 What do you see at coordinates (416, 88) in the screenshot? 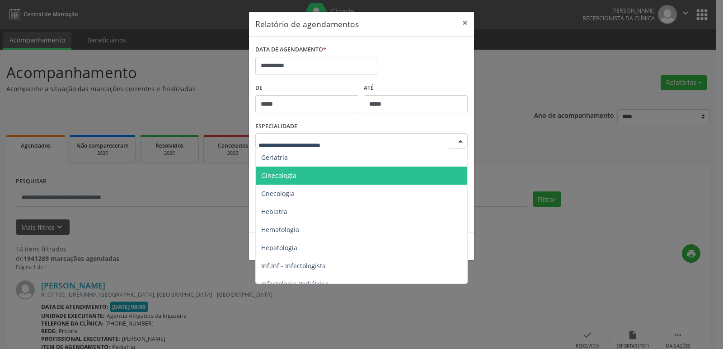
I see `label: ATÉ` at bounding box center [416, 88].